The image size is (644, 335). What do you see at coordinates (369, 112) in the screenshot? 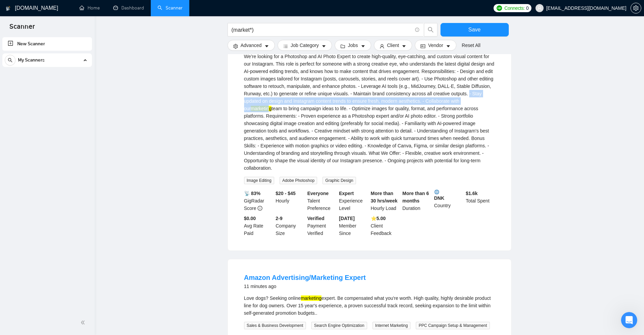
I see `div: We’re looking for a Photoshop and AI Photo Expert to create high-quality, eye-catching, and custo...` at bounding box center [369, 112].